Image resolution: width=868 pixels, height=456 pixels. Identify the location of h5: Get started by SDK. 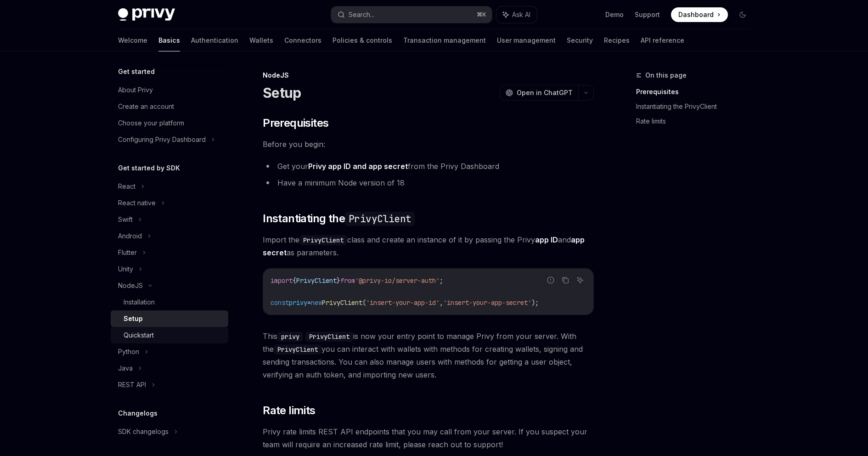
(149, 168).